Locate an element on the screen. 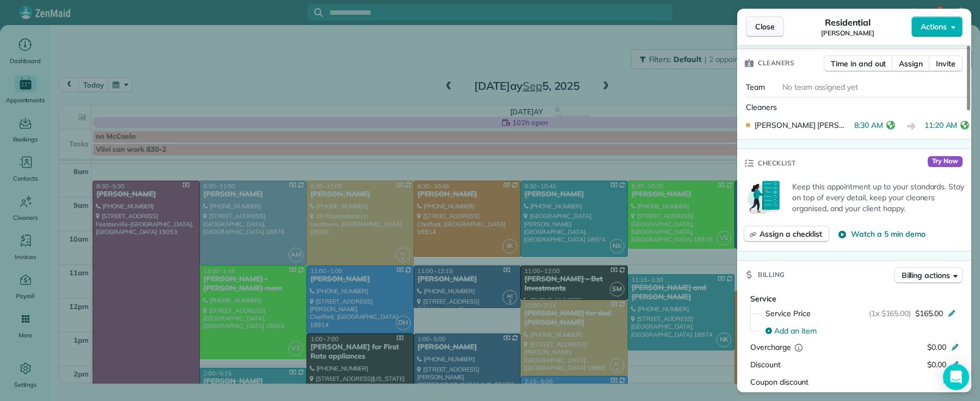 This screenshot has width=980, height=401. button: Time in and out is located at coordinates (858, 64).